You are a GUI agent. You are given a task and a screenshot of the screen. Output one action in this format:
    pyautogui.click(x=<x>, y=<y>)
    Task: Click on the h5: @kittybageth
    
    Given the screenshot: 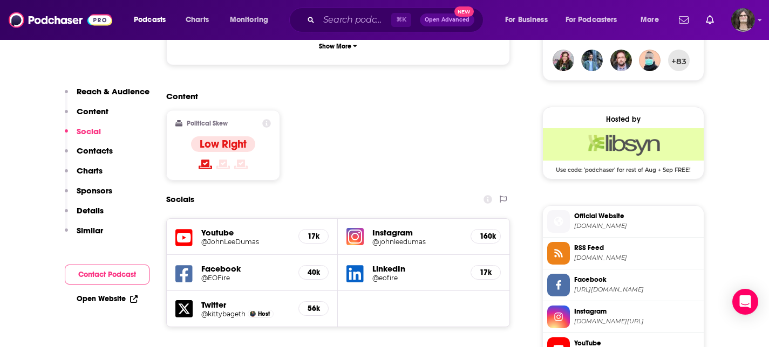 What is the action you would take?
    pyautogui.click(x=223, y=314)
    